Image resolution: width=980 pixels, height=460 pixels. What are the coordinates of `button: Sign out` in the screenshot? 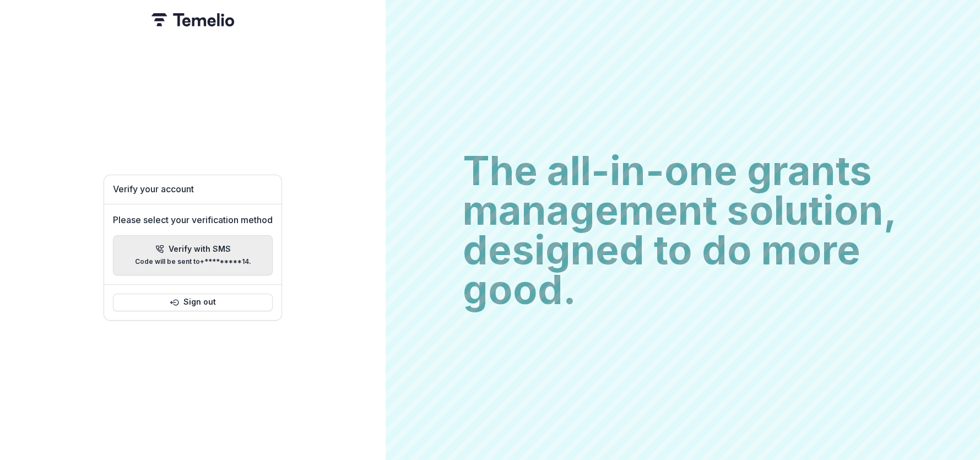 It's located at (193, 303).